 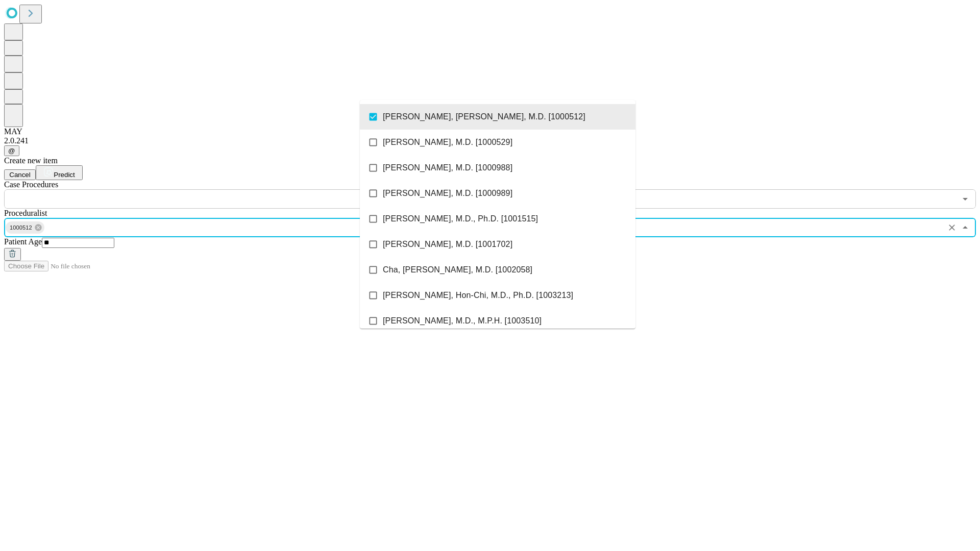 What do you see at coordinates (20, 174) in the screenshot?
I see `span: Cancel` at bounding box center [20, 174].